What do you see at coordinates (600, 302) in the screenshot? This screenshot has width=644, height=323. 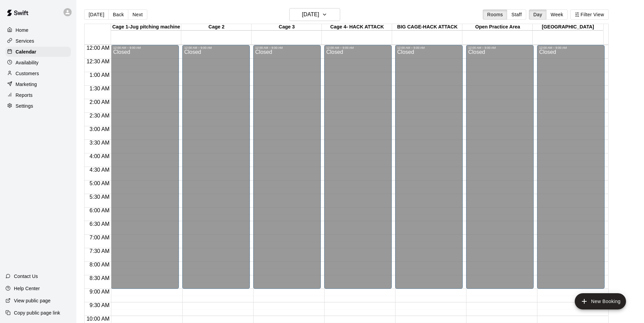 I see `button: add` at bounding box center [600, 302].